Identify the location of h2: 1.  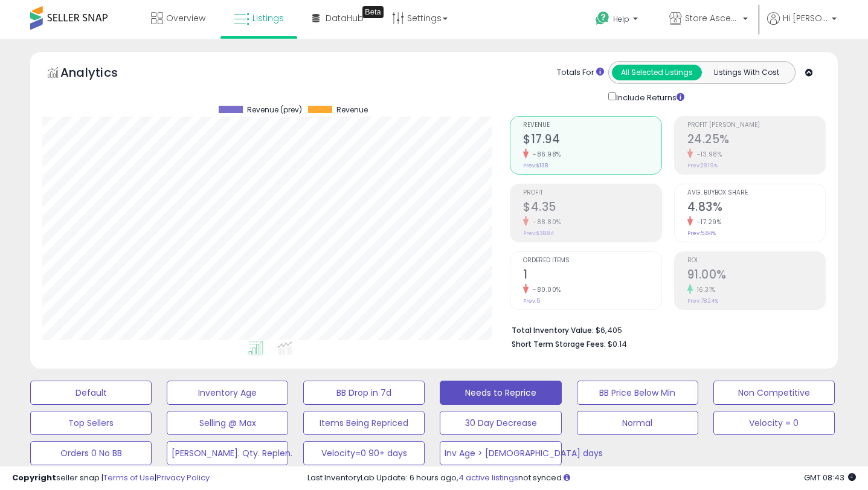
(592, 276).